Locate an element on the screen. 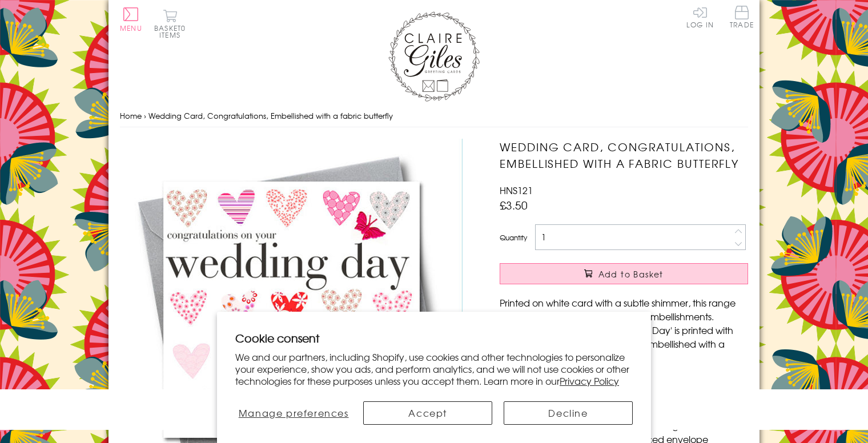 The image size is (868, 443). p: Printed on white card with a subtle shimmer, this range has large graphics and beautiful embellis... is located at coordinates (624, 330).